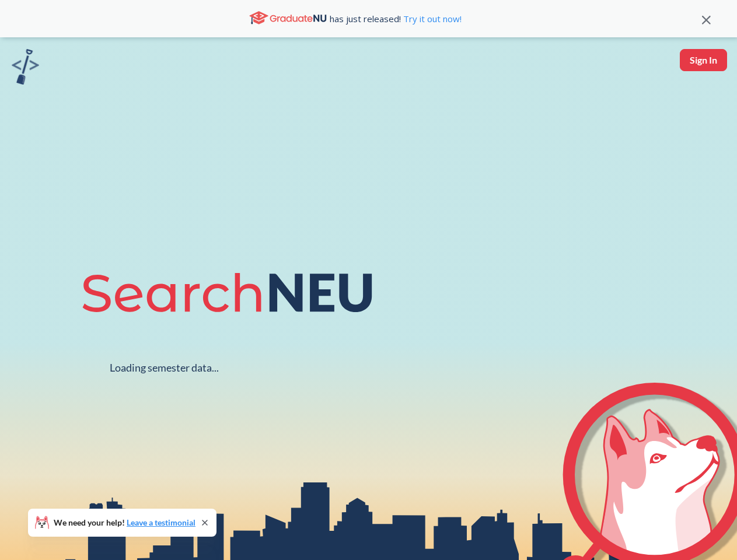 The width and height of the screenshot is (737, 560). I want to click on span: has just released!, so click(395, 19).